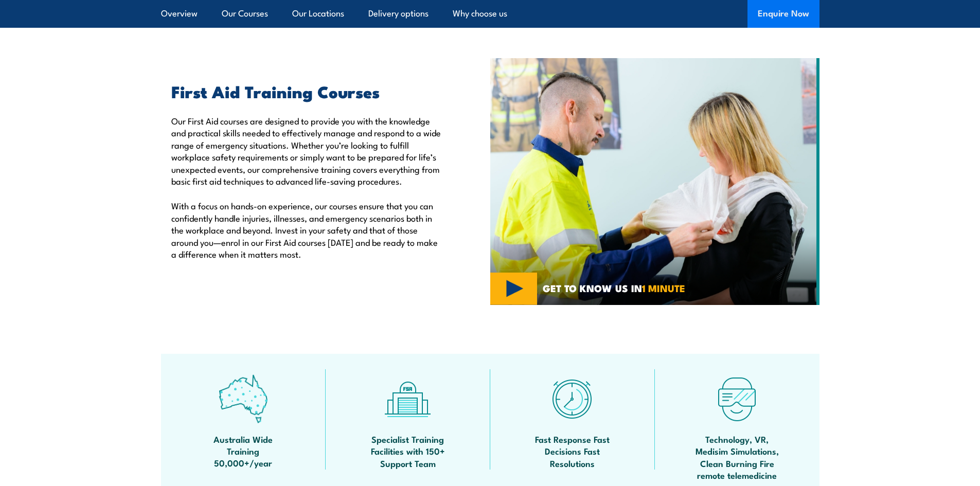  What do you see at coordinates (736, 398) in the screenshot?
I see `img: tech-icon` at bounding box center [736, 398].